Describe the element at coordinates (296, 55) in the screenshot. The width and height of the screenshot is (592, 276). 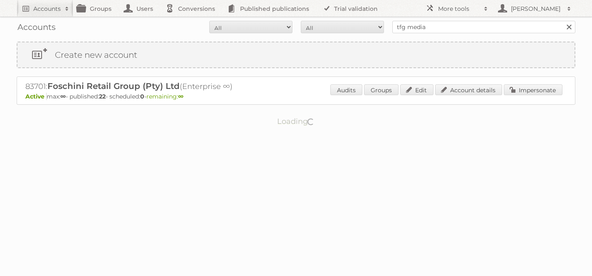
I see `a: Create new account` at that location.